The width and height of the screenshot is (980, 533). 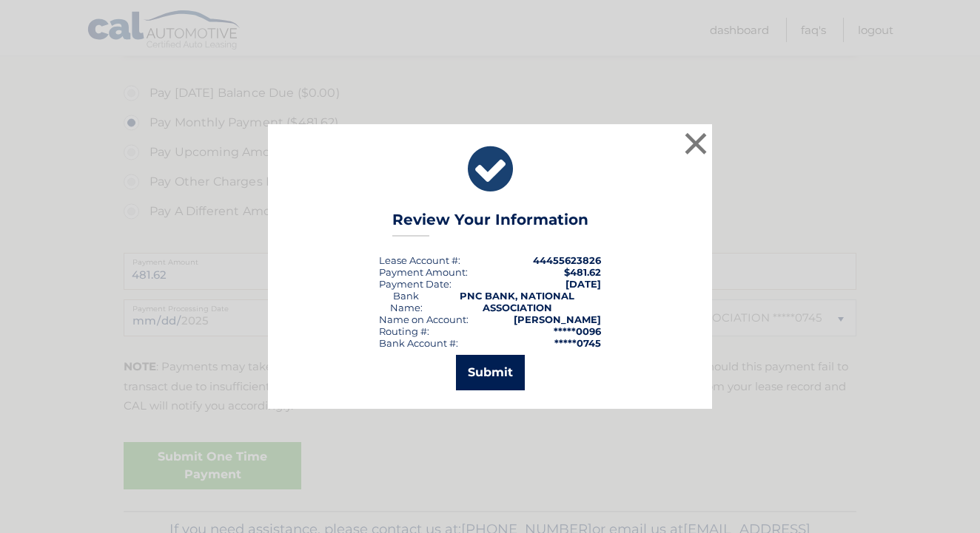 What do you see at coordinates (404, 331) in the screenshot?
I see `div: Routing #:` at bounding box center [404, 331].